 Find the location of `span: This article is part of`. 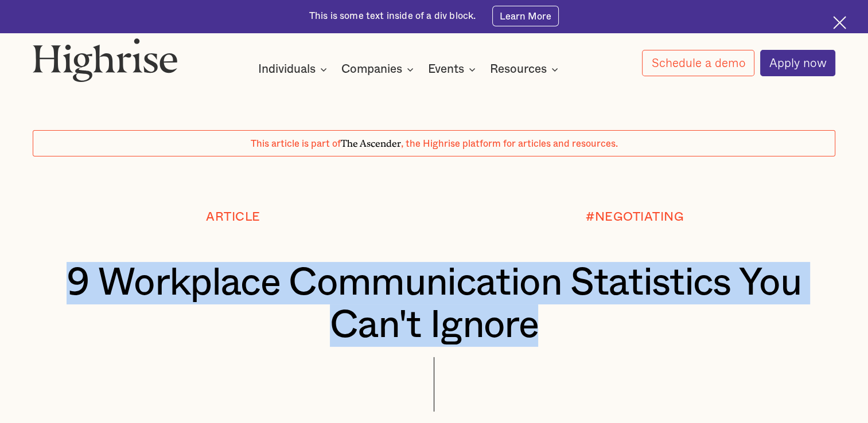

span: This article is part of is located at coordinates (295, 144).